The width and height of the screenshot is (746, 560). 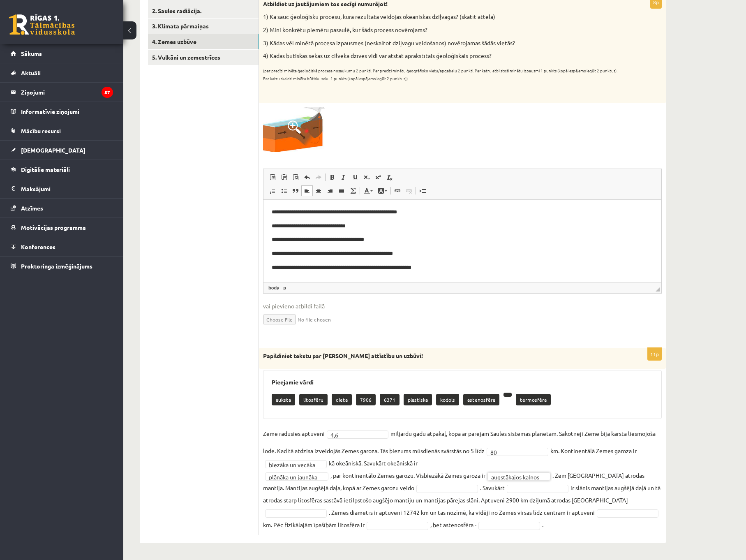 What do you see at coordinates (61, 73) in the screenshot?
I see `a: Aktuāli` at bounding box center [61, 73].